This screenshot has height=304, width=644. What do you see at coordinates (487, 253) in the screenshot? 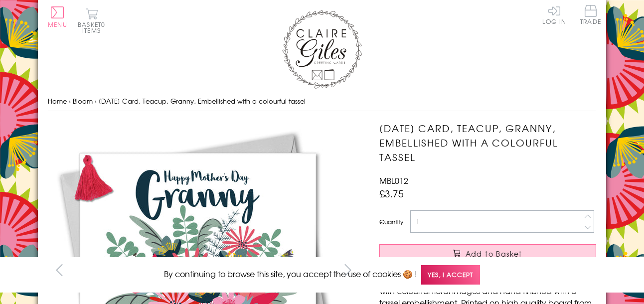
I see `button: Add to Basket` at bounding box center [487, 253].